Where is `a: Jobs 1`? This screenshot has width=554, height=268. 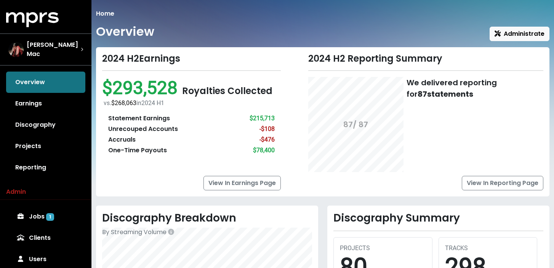 a: Jobs 1 is located at coordinates (46, 217).